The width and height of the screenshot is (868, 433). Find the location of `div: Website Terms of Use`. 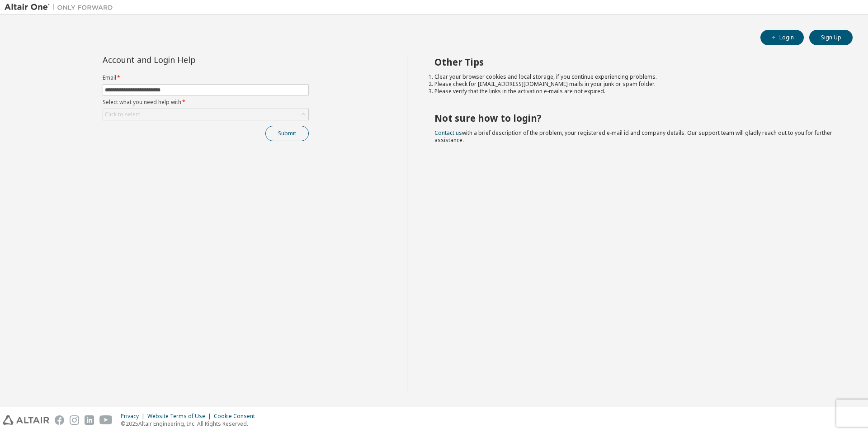

div: Website Terms of Use is located at coordinates (180, 416).